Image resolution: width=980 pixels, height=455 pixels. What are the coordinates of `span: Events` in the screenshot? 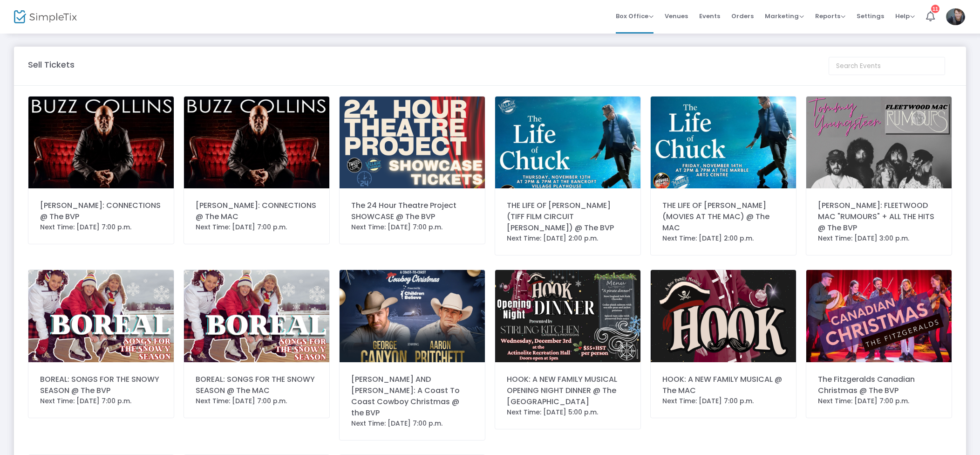 It's located at (709, 16).